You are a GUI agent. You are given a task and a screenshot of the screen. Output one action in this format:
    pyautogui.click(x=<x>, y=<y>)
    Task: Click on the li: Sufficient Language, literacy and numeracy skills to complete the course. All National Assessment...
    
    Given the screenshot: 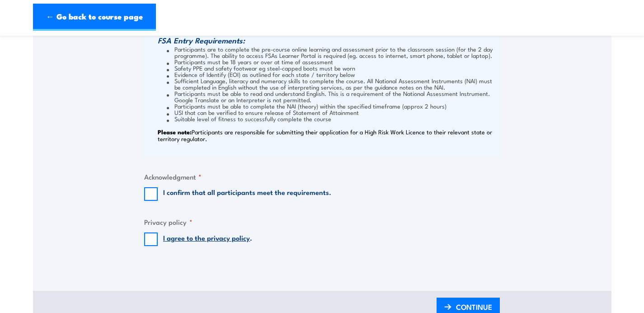 What is the action you would take?
    pyautogui.click(x=333, y=84)
    